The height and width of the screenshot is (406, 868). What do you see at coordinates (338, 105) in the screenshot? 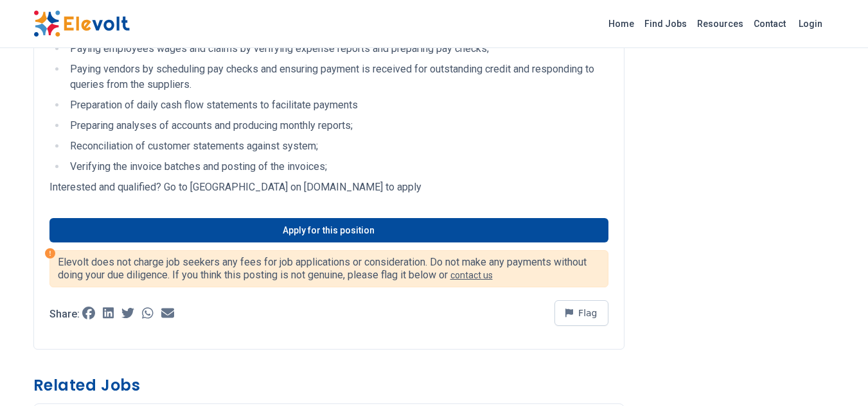
I see `li: Preparation of daily cash flow statements to facilitate payments` at bounding box center [338, 105].